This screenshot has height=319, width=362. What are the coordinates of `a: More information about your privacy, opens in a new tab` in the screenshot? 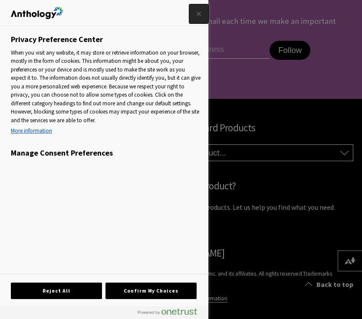 It's located at (106, 131).